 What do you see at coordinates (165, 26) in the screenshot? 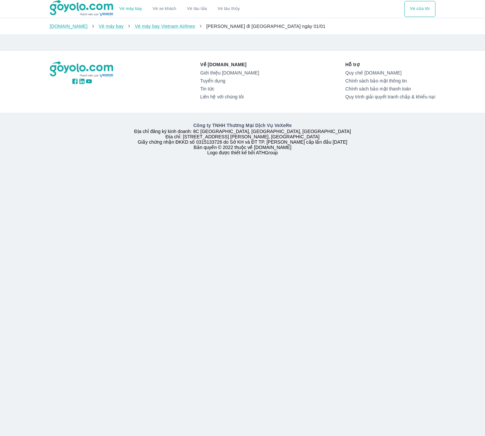
I see `a: Vé máy bay Vietnam Airlines` at bounding box center [165, 26].